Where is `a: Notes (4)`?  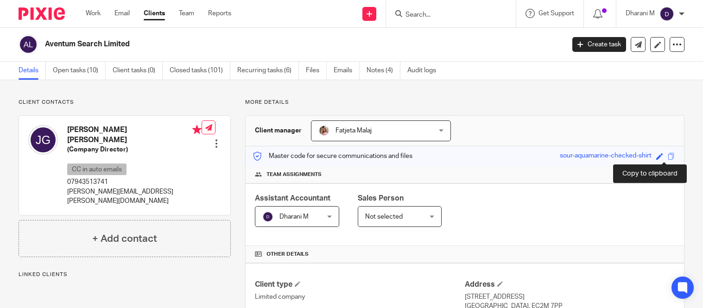 a: Notes (4) is located at coordinates (383, 70).